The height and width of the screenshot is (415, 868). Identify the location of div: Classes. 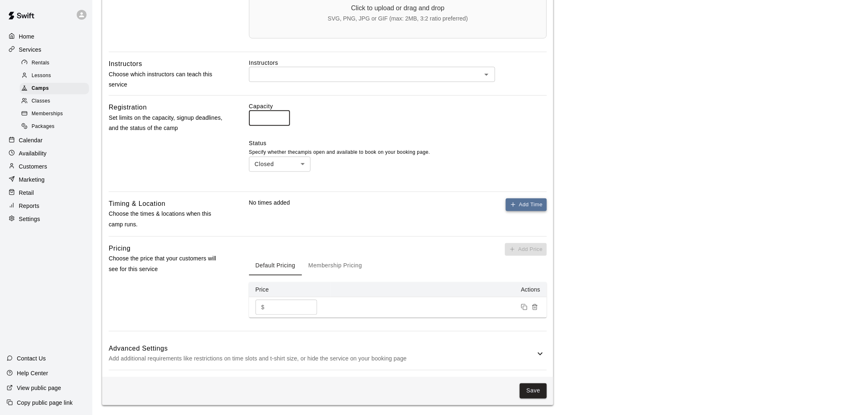
(54, 101).